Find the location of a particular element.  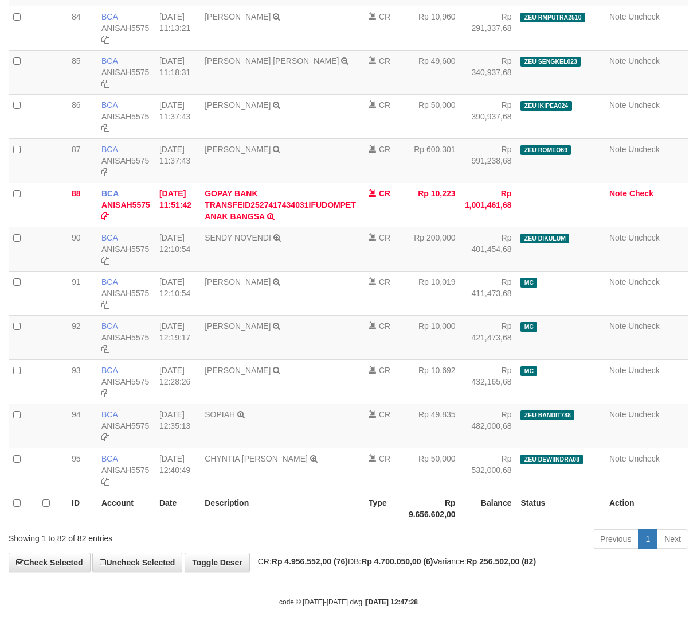

th: Description is located at coordinates (282, 508).